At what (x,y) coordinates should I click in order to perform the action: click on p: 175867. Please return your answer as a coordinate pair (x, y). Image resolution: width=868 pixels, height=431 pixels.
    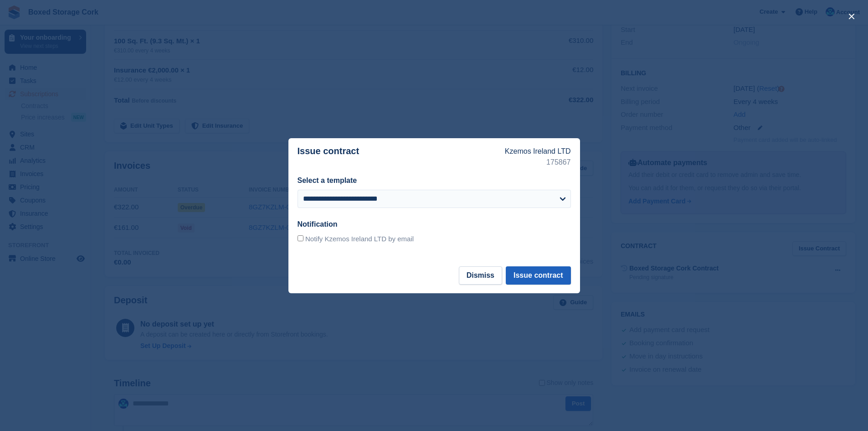
    Looking at the image, I should click on (538, 162).